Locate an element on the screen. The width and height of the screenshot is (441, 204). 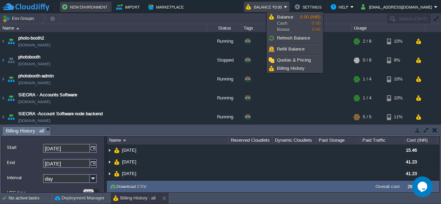
a: SIEORA - Accounts Software is located at coordinates (48, 95).